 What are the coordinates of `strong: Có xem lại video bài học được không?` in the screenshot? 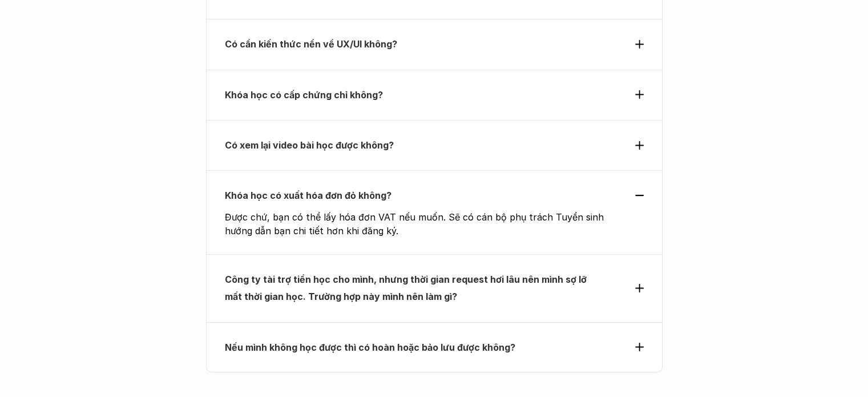 It's located at (310, 145).